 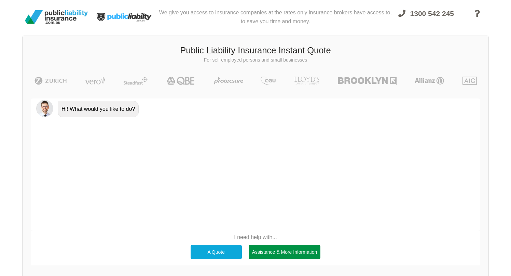 I want to click on img: QBE | Public Liability Insurance, so click(x=181, y=81).